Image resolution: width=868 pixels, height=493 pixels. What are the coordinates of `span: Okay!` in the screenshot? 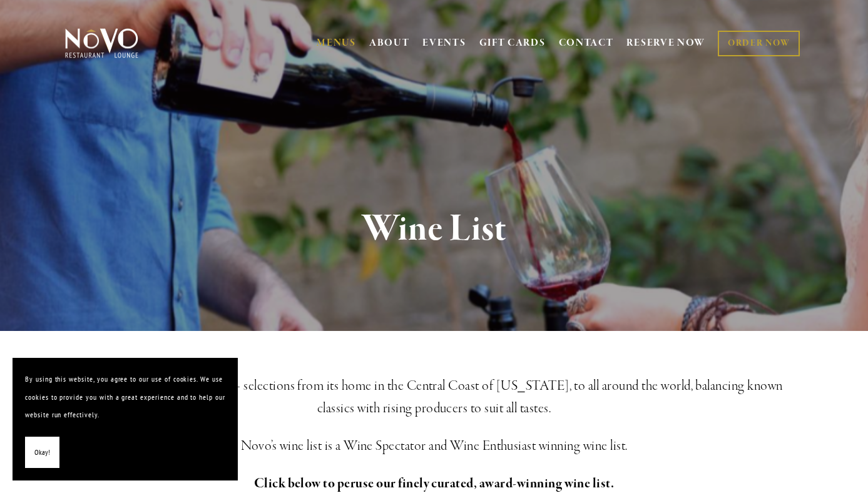 It's located at (42, 452).